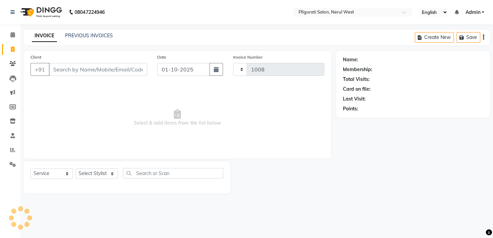 Image resolution: width=493 pixels, height=238 pixels. What do you see at coordinates (44, 36) in the screenshot?
I see `a: INVOICE` at bounding box center [44, 36].